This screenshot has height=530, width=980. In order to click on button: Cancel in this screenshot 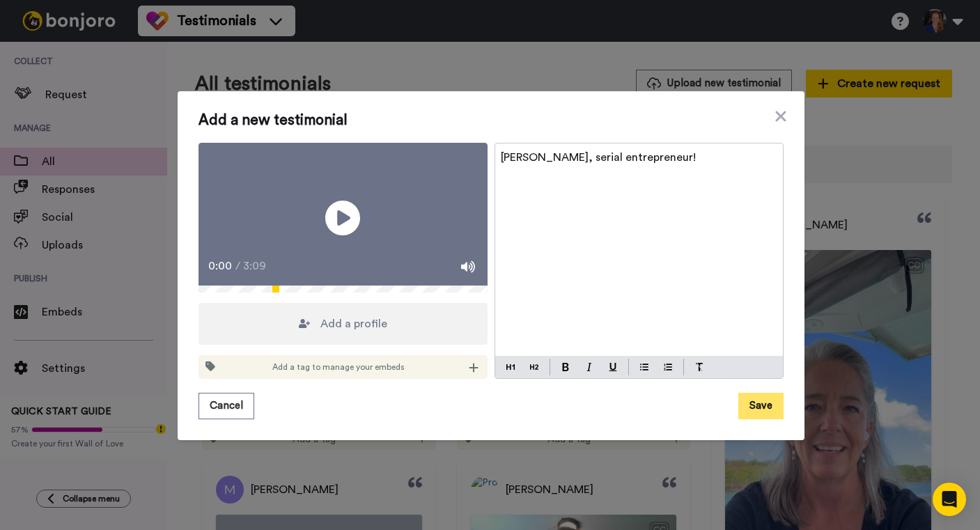, I will do `click(226, 406)`.